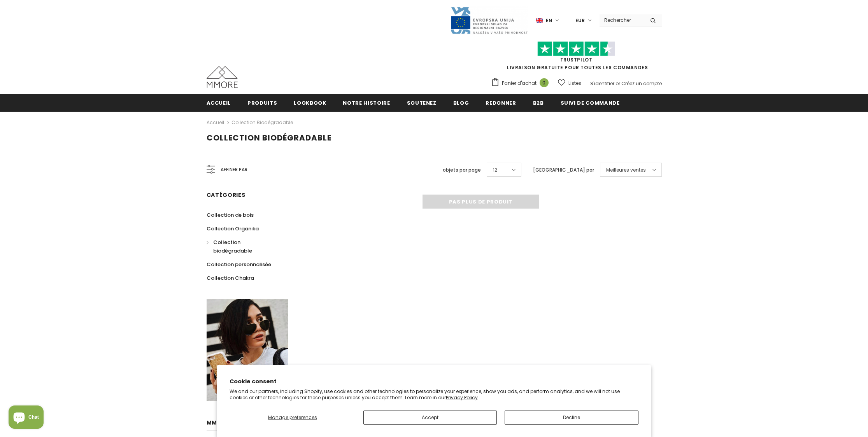 The width and height of the screenshot is (868, 437). I want to click on label: objets par page, so click(462, 170).